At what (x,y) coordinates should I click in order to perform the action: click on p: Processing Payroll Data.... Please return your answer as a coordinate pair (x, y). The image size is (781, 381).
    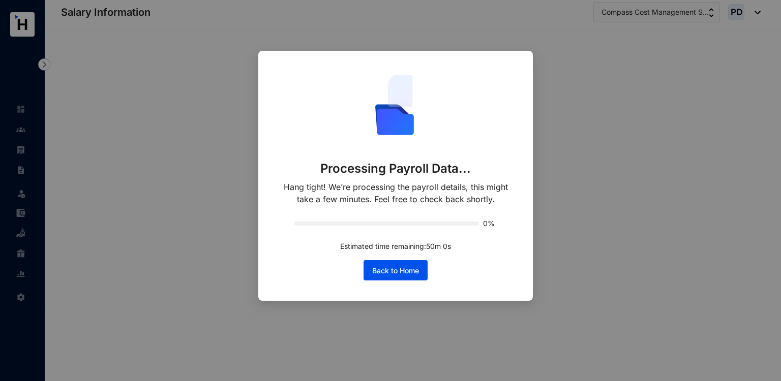
    Looking at the image, I should click on (396, 169).